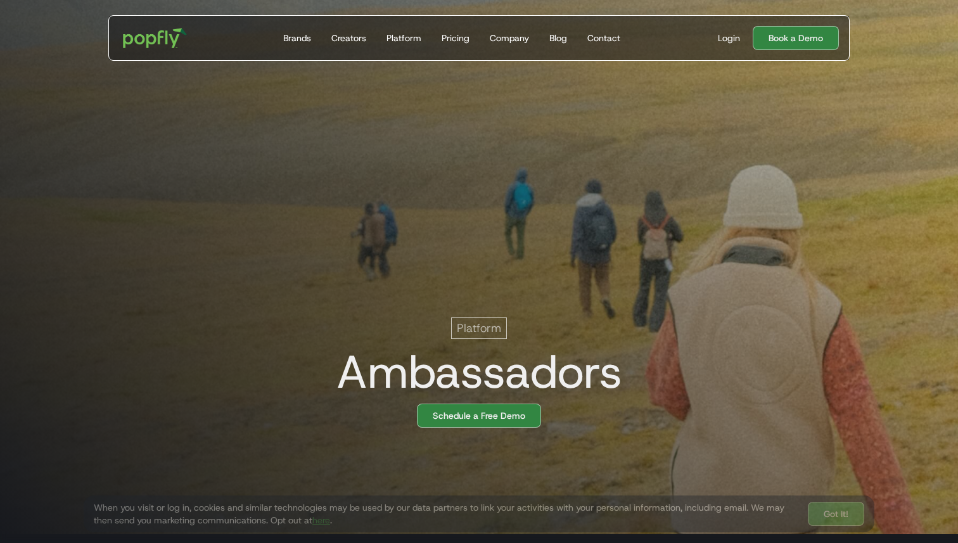  Describe the element at coordinates (479, 416) in the screenshot. I see `a: Schedule a Free Demo` at that location.